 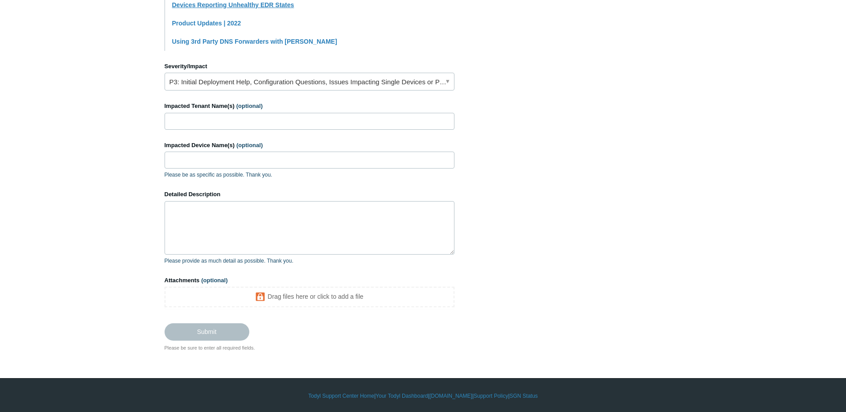 What do you see at coordinates (233, 5) in the screenshot?
I see `a: Devices Reporting Unhealthy EDR States` at bounding box center [233, 5].